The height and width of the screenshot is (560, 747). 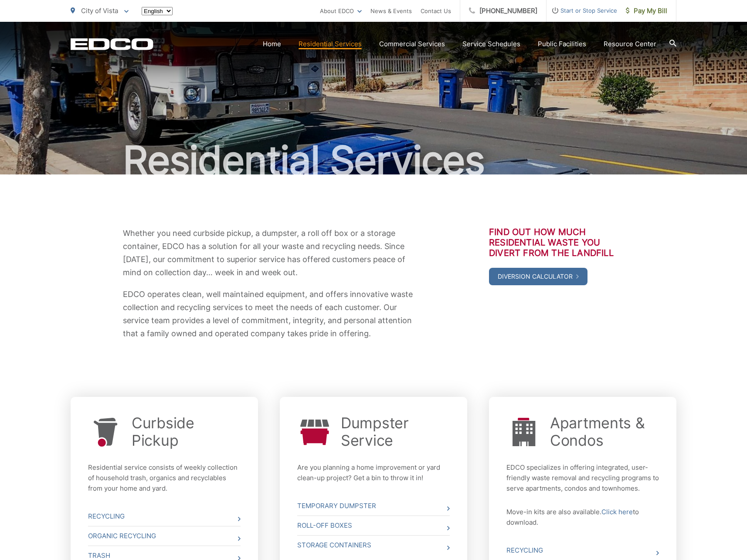 What do you see at coordinates (272, 44) in the screenshot?
I see `a: Home` at bounding box center [272, 44].